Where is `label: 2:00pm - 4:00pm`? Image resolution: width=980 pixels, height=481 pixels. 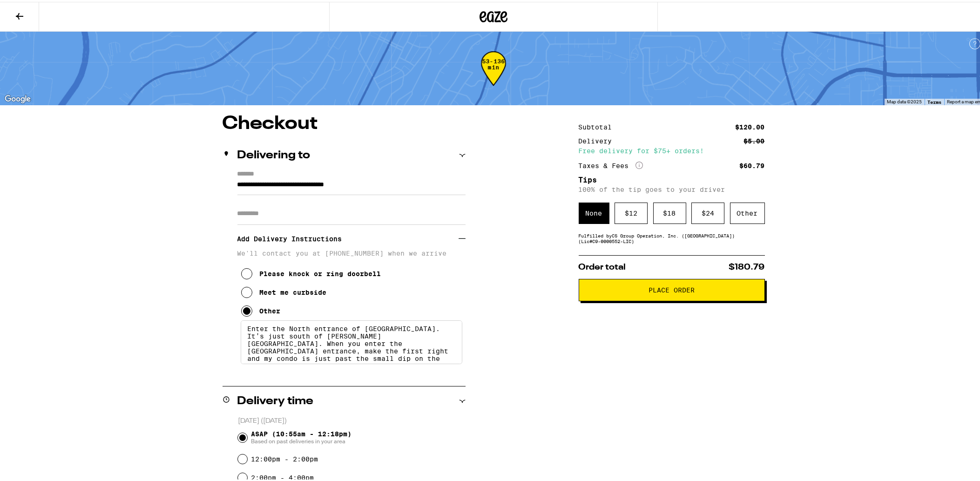 label: 2:00pm - 4:00pm is located at coordinates (282, 477).